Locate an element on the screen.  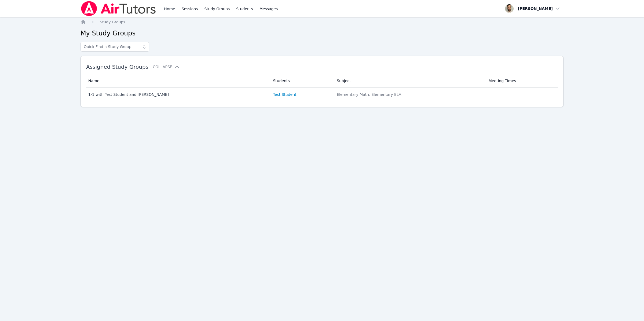
span: Messages is located at coordinates (268, 9).